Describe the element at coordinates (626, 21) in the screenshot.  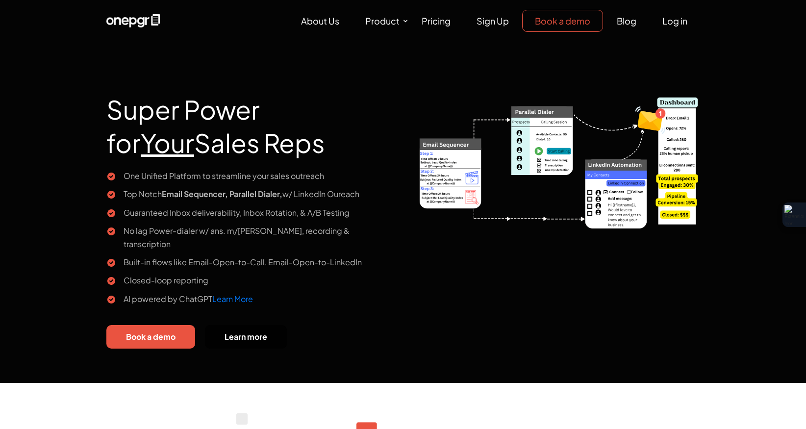
I see `a: Blog` at that location.